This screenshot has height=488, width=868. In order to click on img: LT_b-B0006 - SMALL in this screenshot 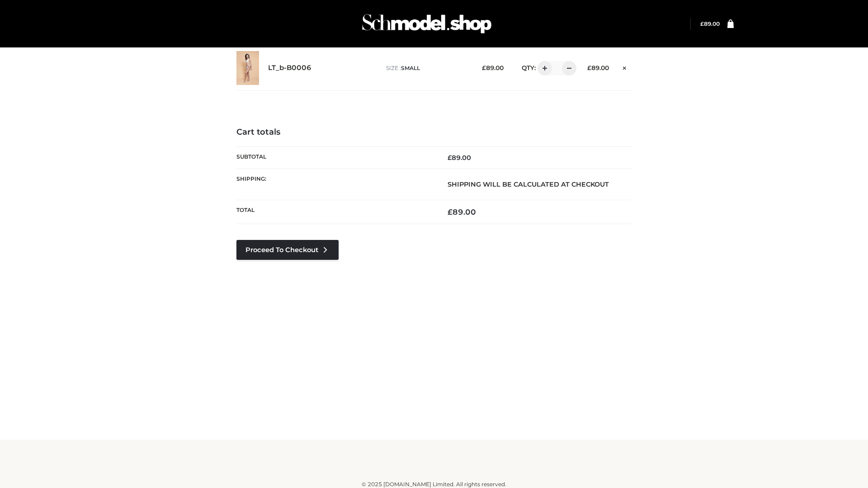, I will do `click(248, 68)`.